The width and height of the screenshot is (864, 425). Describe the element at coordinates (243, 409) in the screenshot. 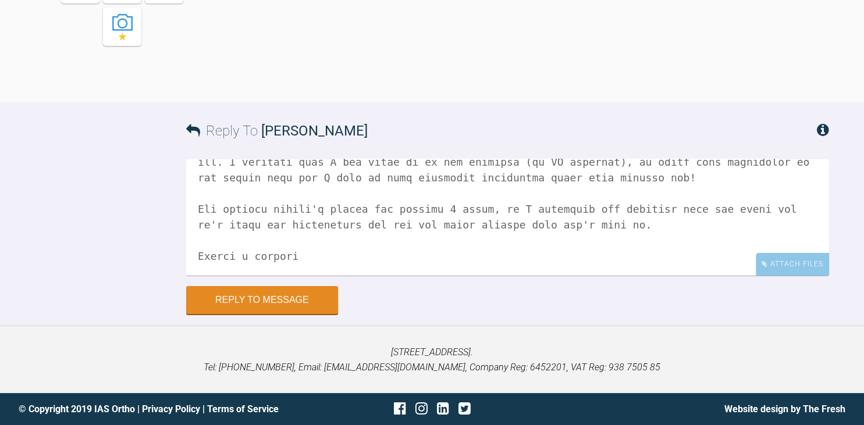

I see `a: Terms of Service` at that location.